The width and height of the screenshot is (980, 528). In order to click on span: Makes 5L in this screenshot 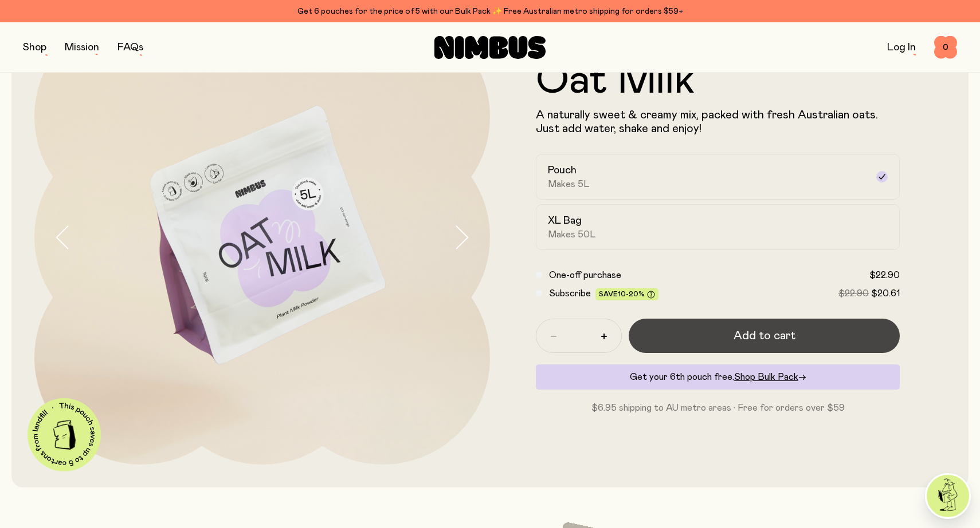, I will do `click(568, 185)`.